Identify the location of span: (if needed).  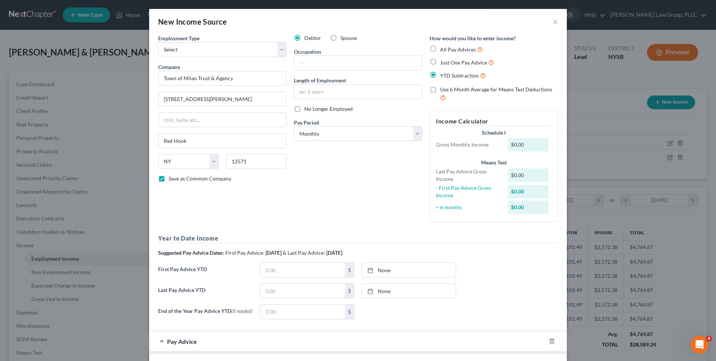
(241, 310).